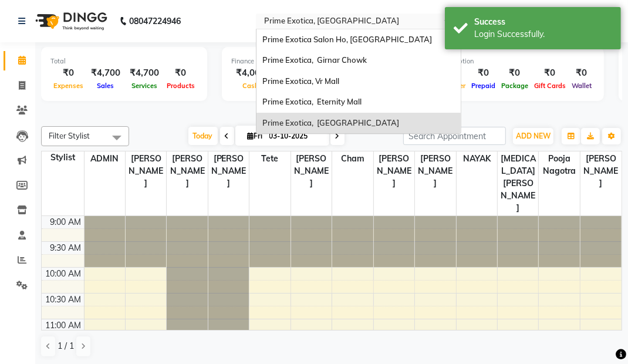  Describe the element at coordinates (295, 136) in the screenshot. I see `input: 2025-10-03` at that location.